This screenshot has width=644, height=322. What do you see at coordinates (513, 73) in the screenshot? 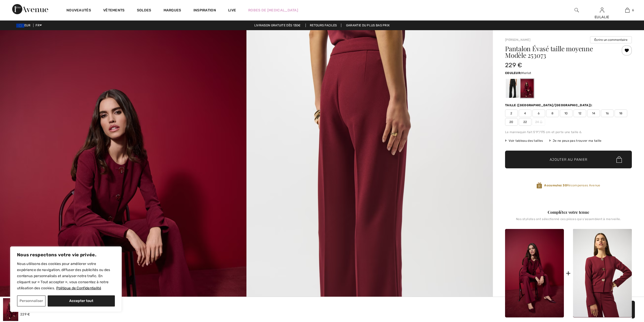
I see `span: Couleur:` at bounding box center [513, 73].